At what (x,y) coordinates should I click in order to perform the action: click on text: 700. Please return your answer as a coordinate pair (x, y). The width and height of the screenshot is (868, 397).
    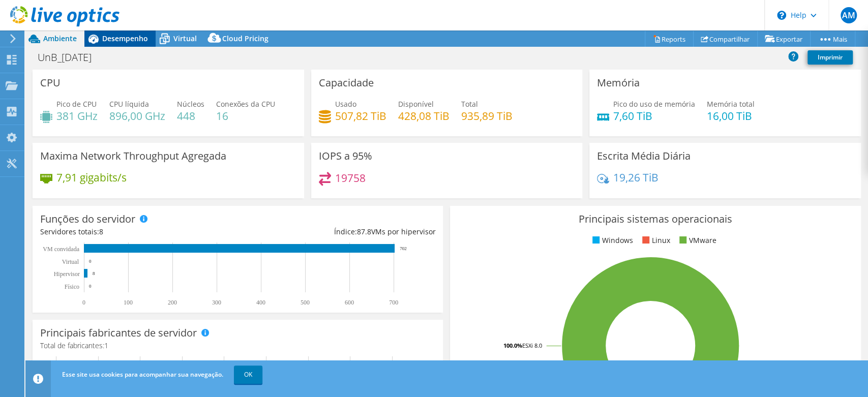
    Looking at the image, I should click on (394, 303).